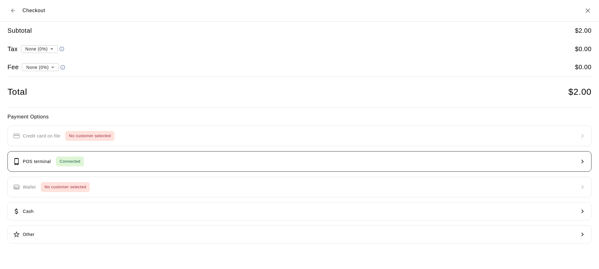  What do you see at coordinates (20, 31) in the screenshot?
I see `h5: Subtotal` at bounding box center [20, 31].